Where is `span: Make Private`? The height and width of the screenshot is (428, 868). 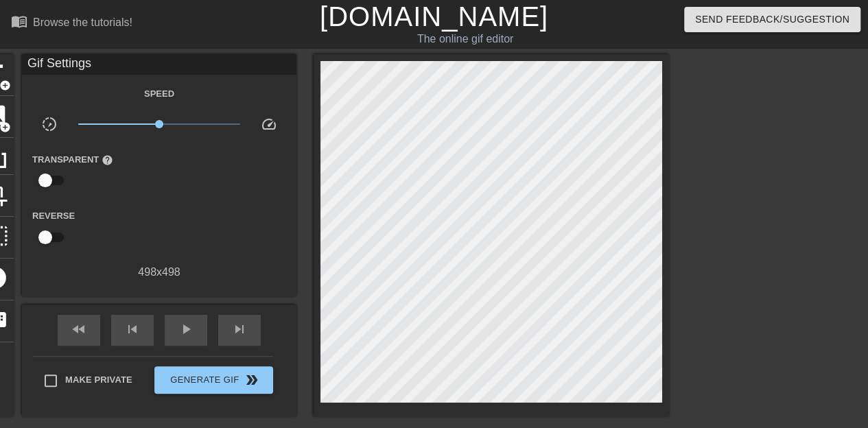
span: Make Private is located at coordinates (99, 380).